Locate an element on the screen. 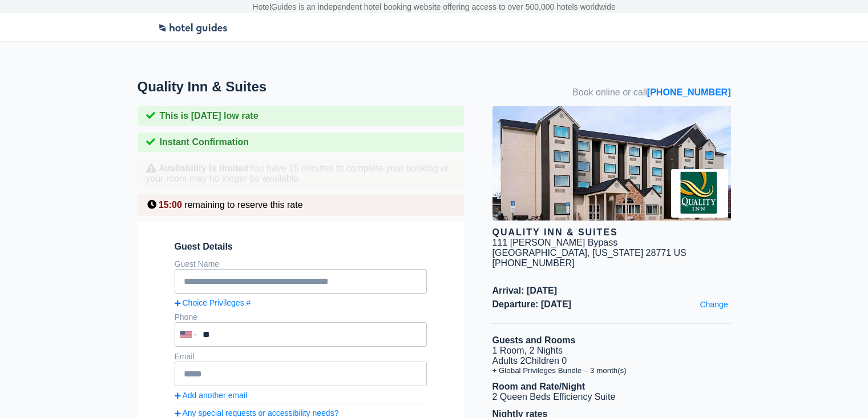 This screenshot has width=868, height=417. a: Change is located at coordinates (713, 305).